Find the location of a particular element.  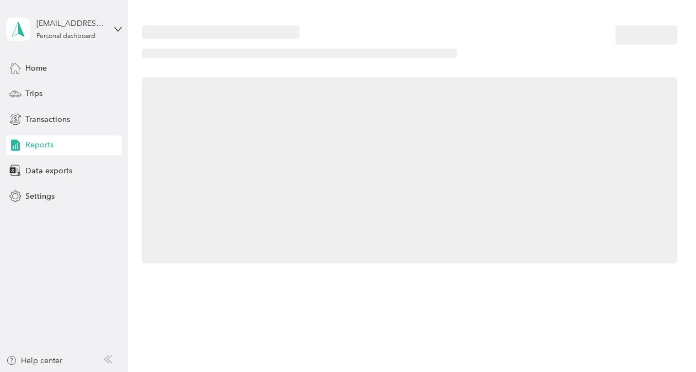

span: Reports is located at coordinates (39, 144).